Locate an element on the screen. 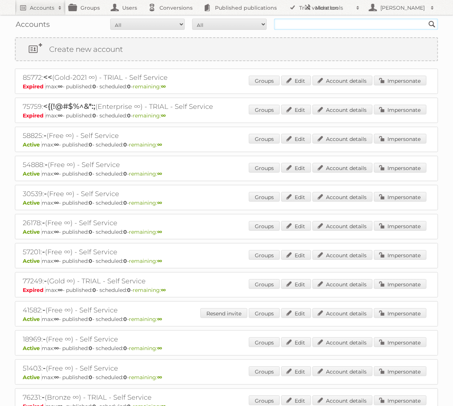 The height and width of the screenshot is (406, 453). input: Search is located at coordinates (433, 24).